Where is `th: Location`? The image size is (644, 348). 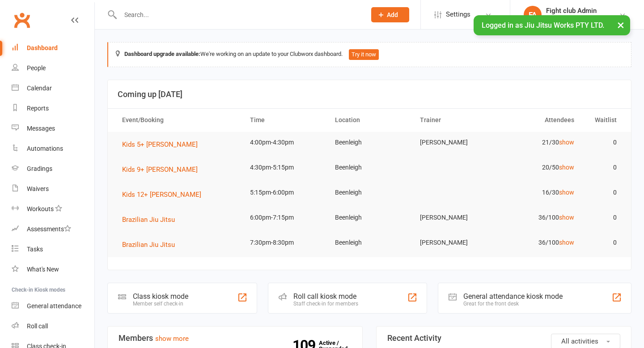
th: Location is located at coordinates (369, 120).